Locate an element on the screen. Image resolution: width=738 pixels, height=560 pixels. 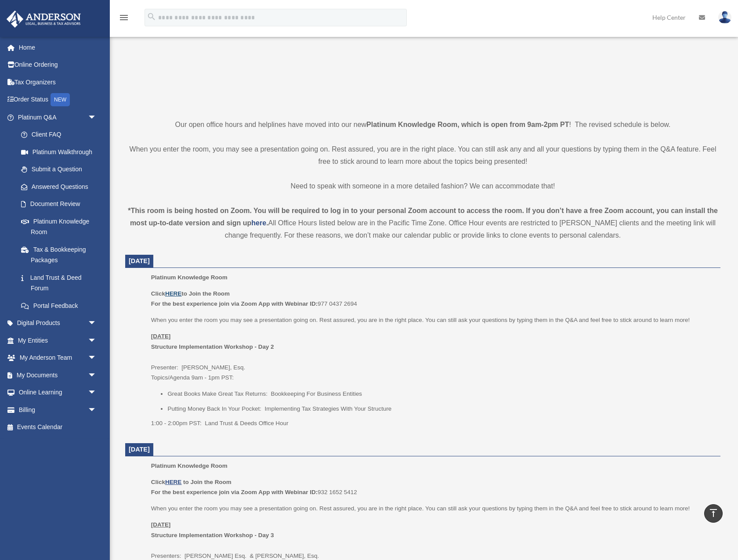
i: search is located at coordinates (151, 17).